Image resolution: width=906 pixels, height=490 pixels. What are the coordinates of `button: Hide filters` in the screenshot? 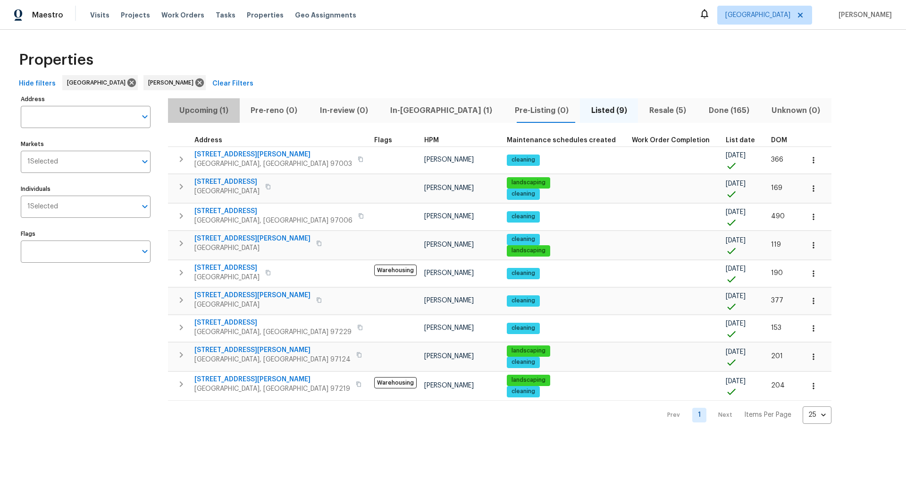 It's located at (37, 84).